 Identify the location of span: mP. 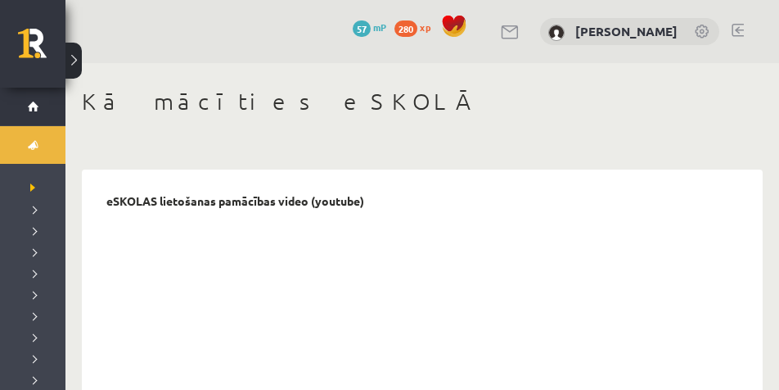
(380, 27).